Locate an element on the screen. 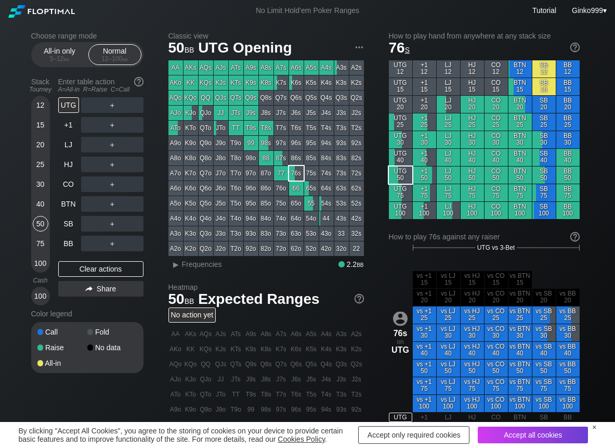 The image size is (615, 448). div: K8s is located at coordinates (266, 83).